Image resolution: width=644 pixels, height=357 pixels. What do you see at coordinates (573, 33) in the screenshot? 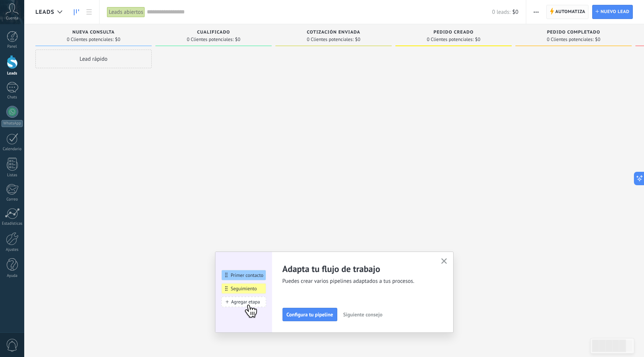
I see `div: Pedido completado` at bounding box center [573, 33].